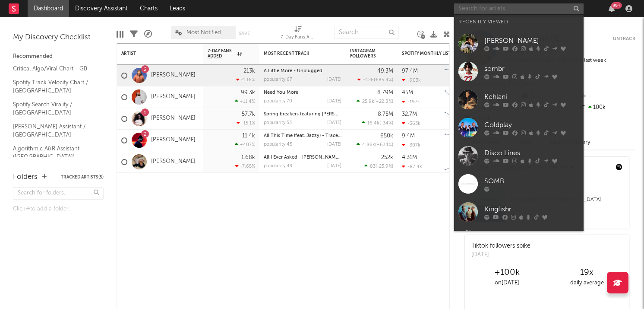 This screenshot has height=309, width=644. What do you see at coordinates (278, 101) in the screenshot?
I see `div: popularity: 70` at bounding box center [278, 101].